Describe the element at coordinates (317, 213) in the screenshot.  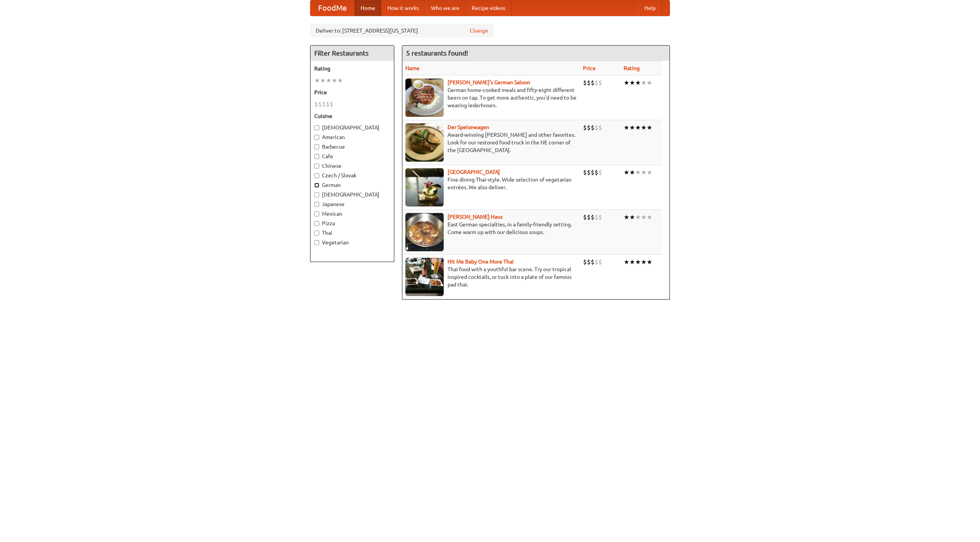
I see `input: Mexican` at that location.